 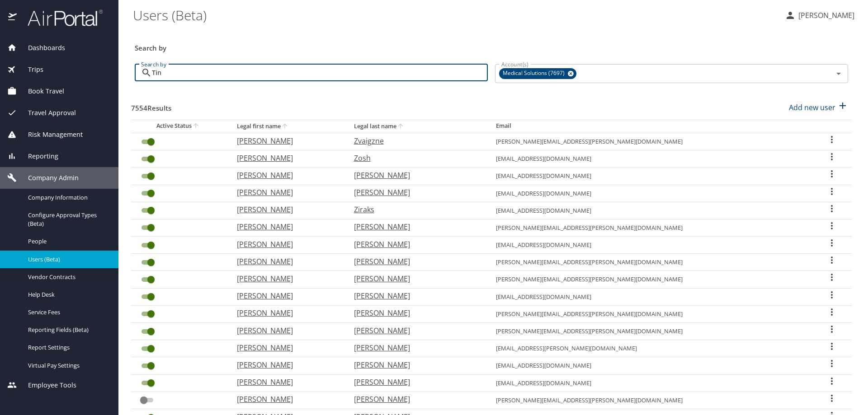 I want to click on span: Vendor Contracts, so click(x=68, y=276).